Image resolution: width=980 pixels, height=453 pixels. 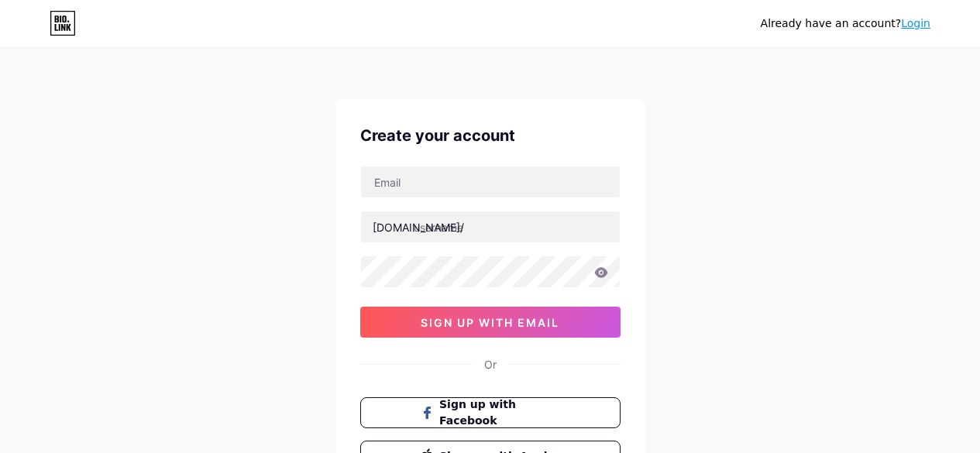 What do you see at coordinates (490, 364) in the screenshot?
I see `div: Or` at bounding box center [490, 364].